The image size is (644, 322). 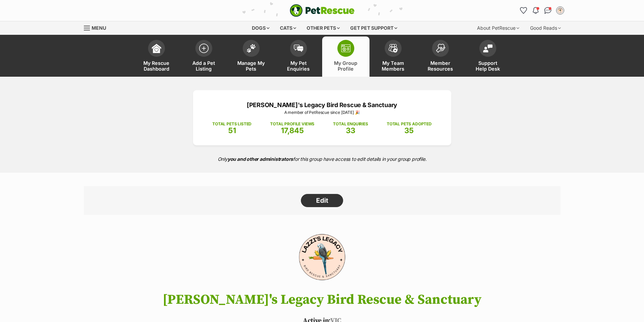 I want to click on a: PetRescue, so click(x=322, y=10).